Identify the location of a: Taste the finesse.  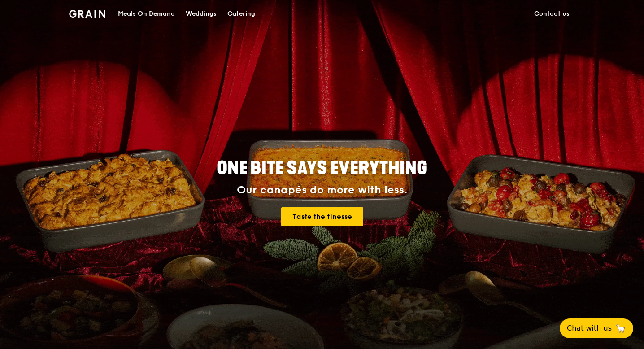
(322, 217).